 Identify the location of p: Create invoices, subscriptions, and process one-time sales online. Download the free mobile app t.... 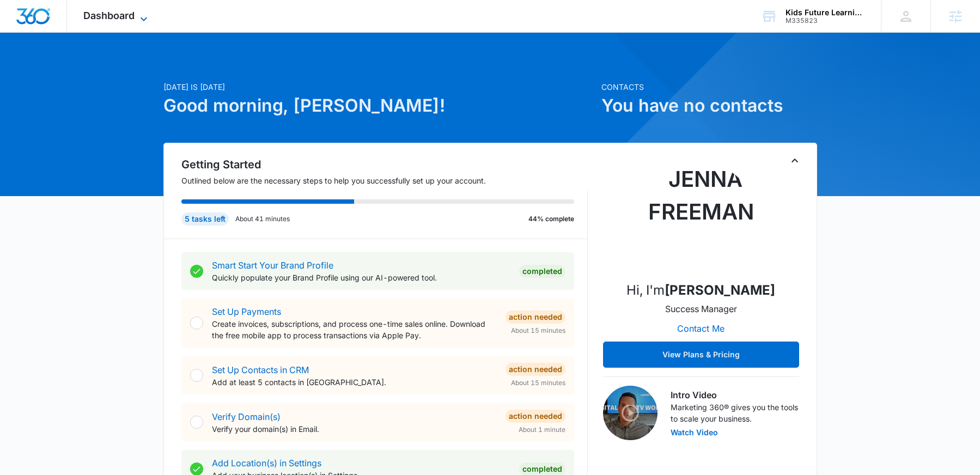
(354, 329).